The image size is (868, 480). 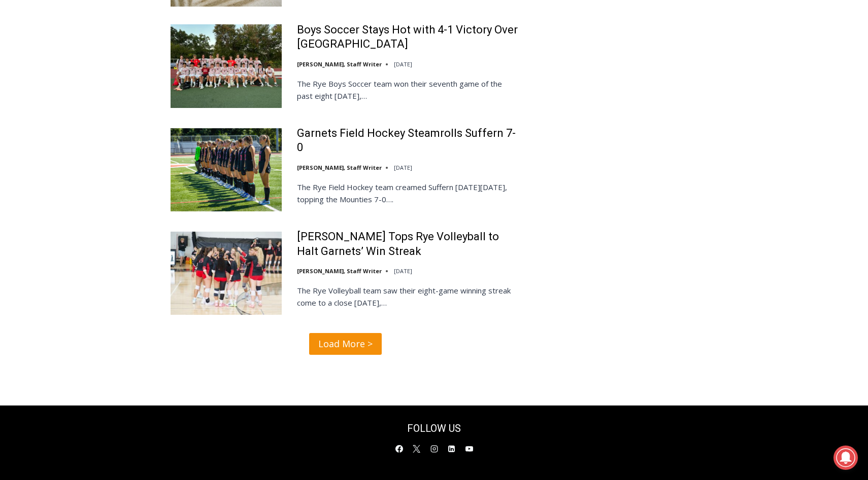 I want to click on a: Instagram, so click(x=434, y=449).